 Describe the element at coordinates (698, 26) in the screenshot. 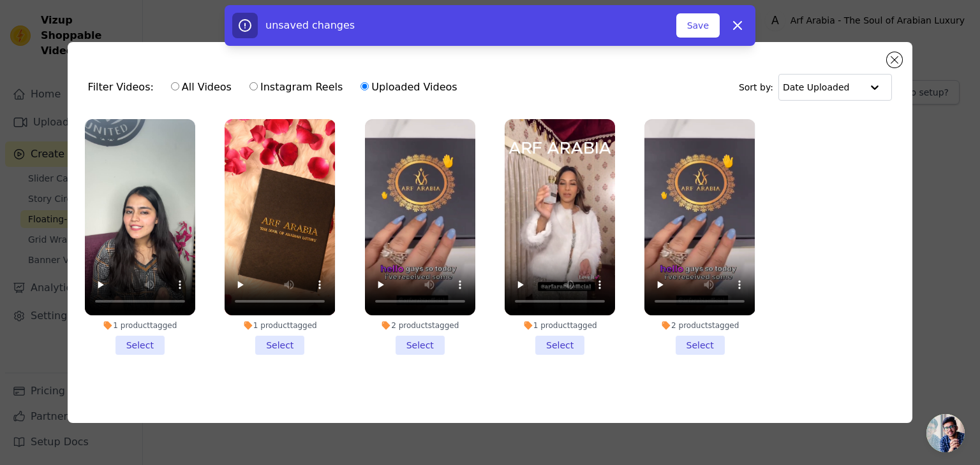

I see `button: Save` at that location.